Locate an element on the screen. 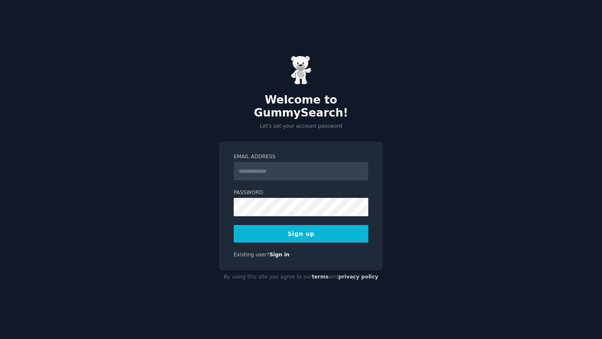  label: Email Address is located at coordinates (301, 157).